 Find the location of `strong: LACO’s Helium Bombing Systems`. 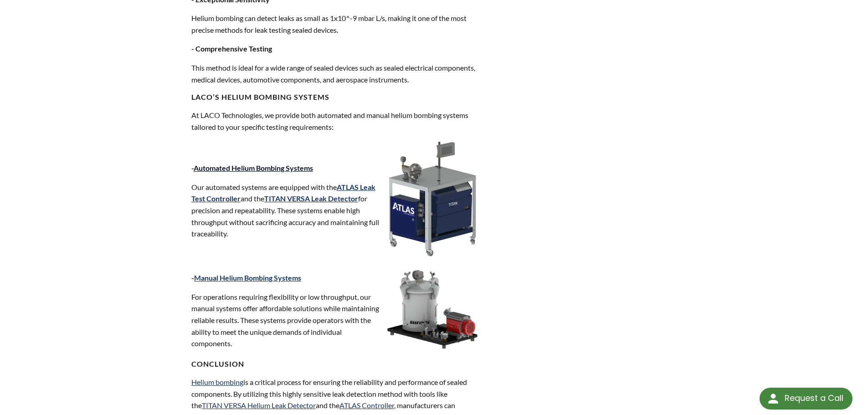

strong: LACO’s Helium Bombing Systems is located at coordinates (260, 97).